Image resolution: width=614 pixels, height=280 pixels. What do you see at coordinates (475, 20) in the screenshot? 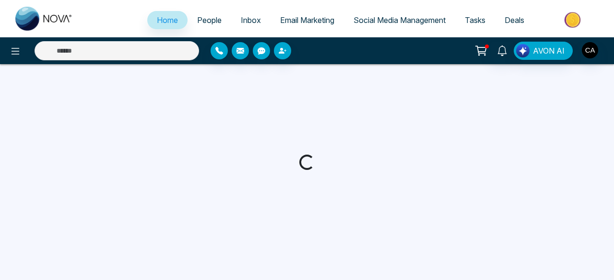
I see `a: Tasks` at bounding box center [475, 20].